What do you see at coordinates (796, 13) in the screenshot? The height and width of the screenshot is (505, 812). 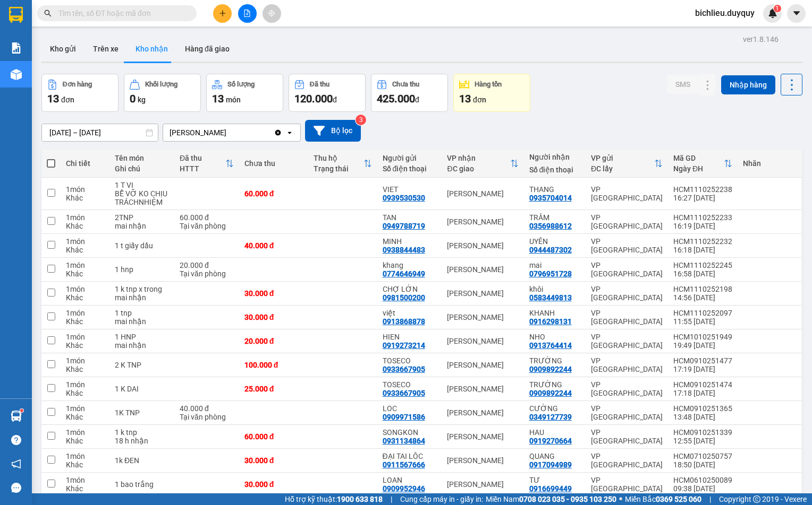 I see `button: caret-down` at bounding box center [796, 13].